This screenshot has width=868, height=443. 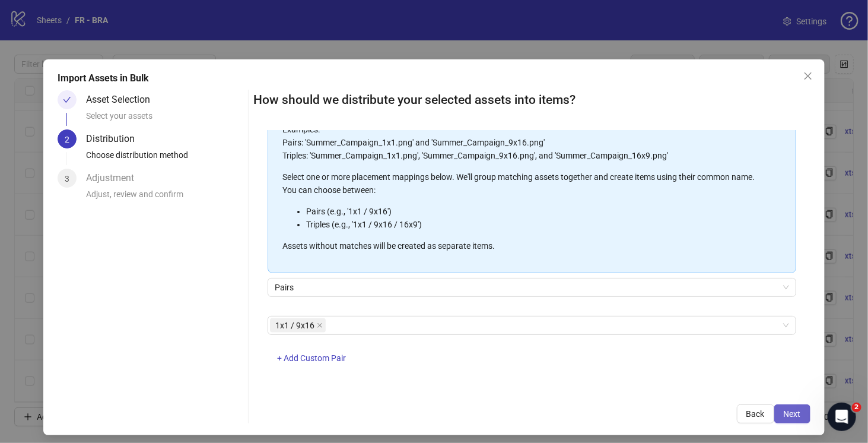 I want to click on h2: How should we distribute your selected assets into items?, so click(x=531, y=100).